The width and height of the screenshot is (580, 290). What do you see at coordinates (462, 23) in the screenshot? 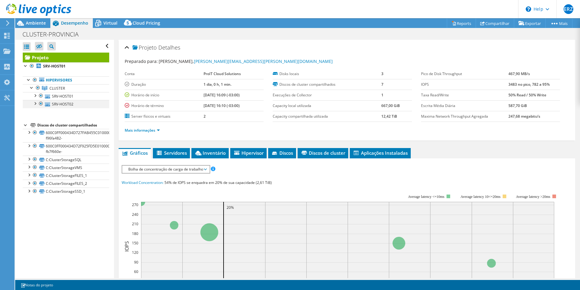
I see `a: Reports` at bounding box center [462, 23].